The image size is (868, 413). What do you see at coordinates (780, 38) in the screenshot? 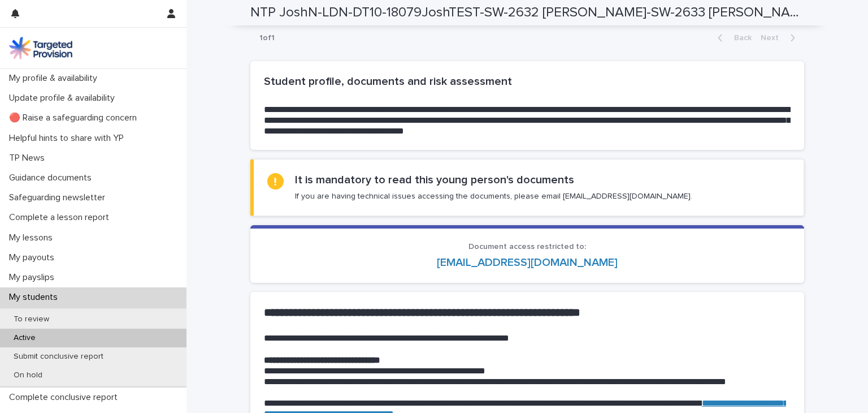
I see `button: Next` at bounding box center [780, 38].